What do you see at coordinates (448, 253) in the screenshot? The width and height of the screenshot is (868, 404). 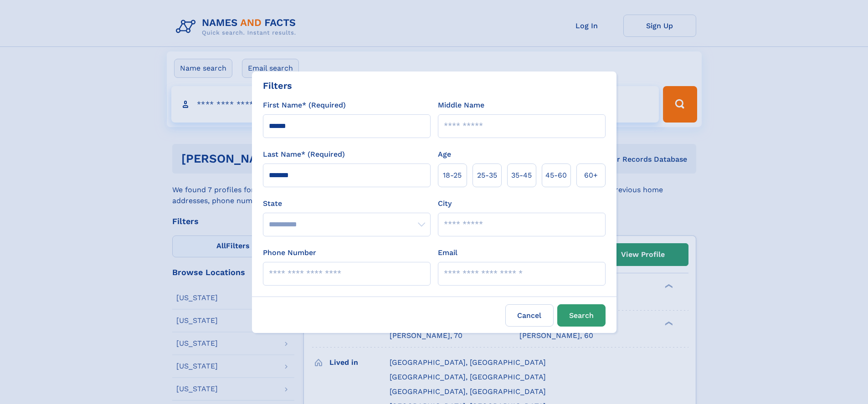 I see `label: Email` at bounding box center [448, 253].